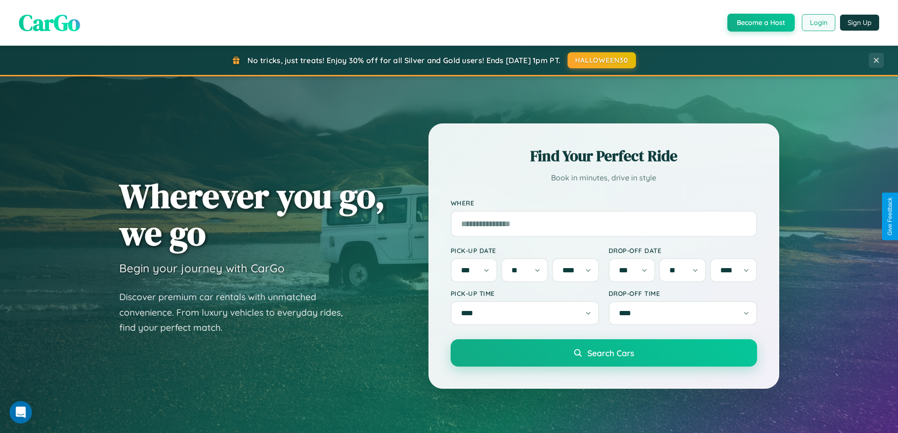  Describe the element at coordinates (818, 23) in the screenshot. I see `button: Login` at that location.